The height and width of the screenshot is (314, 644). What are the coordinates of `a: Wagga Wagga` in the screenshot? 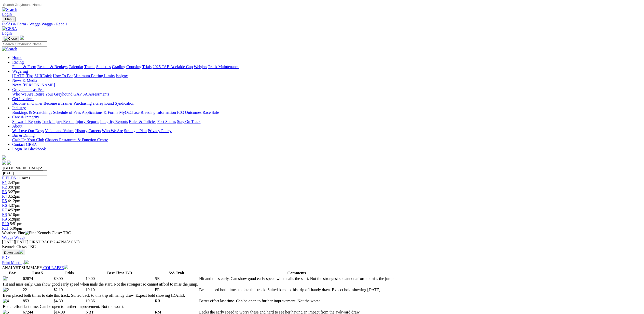 It's located at (14, 237).